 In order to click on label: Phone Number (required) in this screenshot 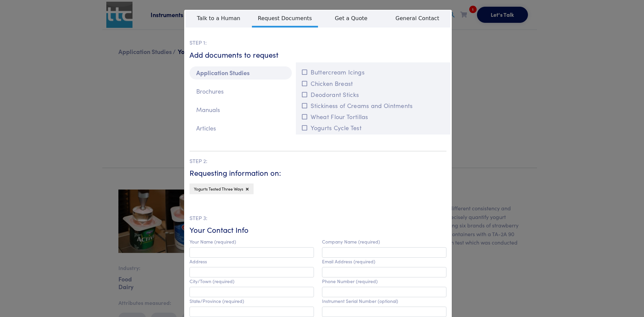, I will do `click(350, 281)`.